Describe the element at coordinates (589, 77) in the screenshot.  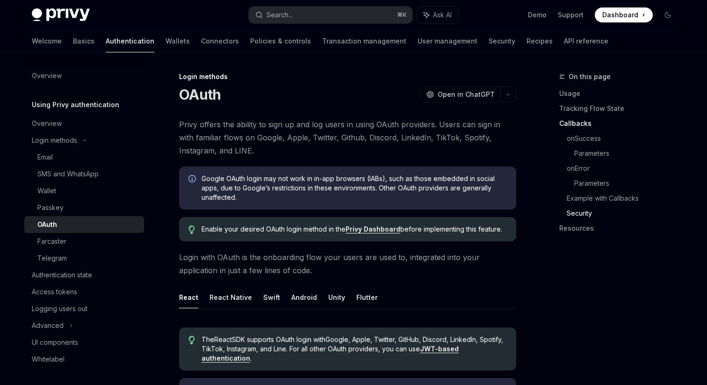
I see `span: On this page` at that location.